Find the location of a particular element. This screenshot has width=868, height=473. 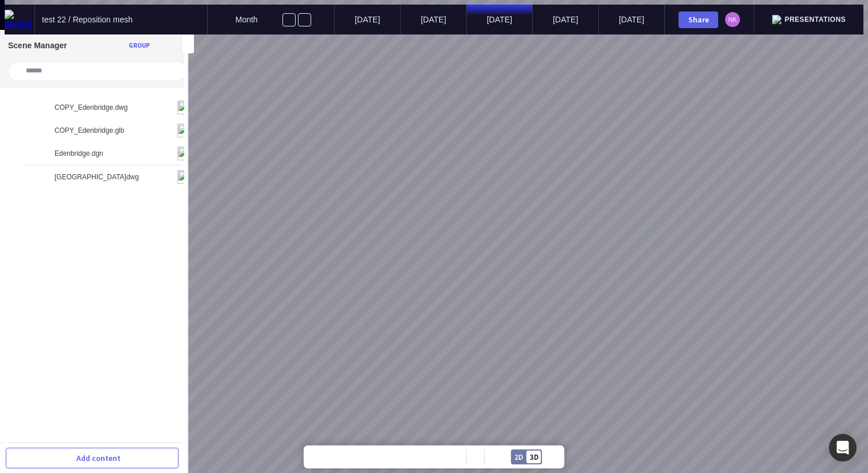

div: Open Intercom Messenger is located at coordinates (843, 448).